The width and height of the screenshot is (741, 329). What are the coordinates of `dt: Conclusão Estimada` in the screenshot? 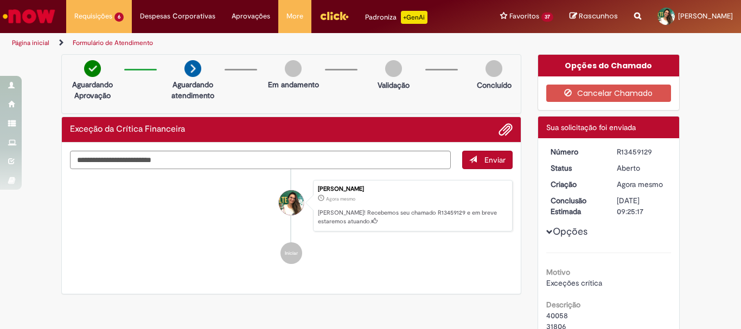 It's located at (576, 206).